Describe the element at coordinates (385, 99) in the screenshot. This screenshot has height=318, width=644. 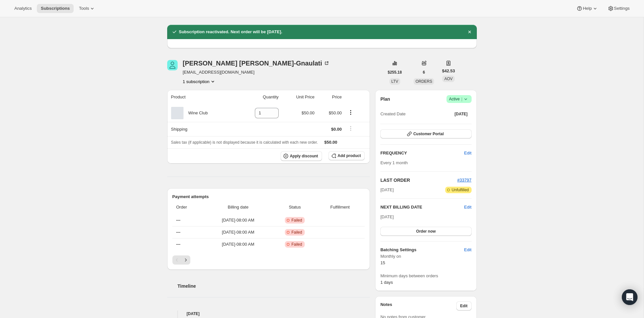
I see `h2: Plan` at that location.